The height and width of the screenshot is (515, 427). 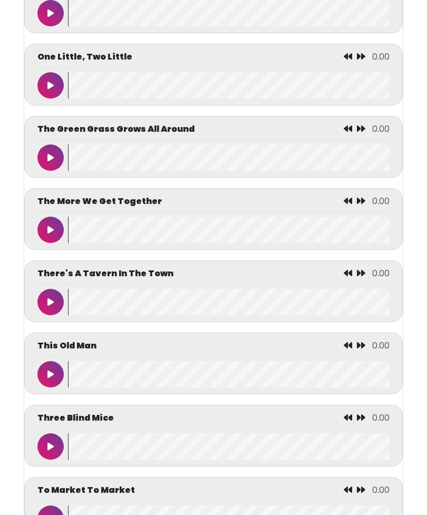 I want to click on p: The Green Grass Grows All Around, so click(x=116, y=130).